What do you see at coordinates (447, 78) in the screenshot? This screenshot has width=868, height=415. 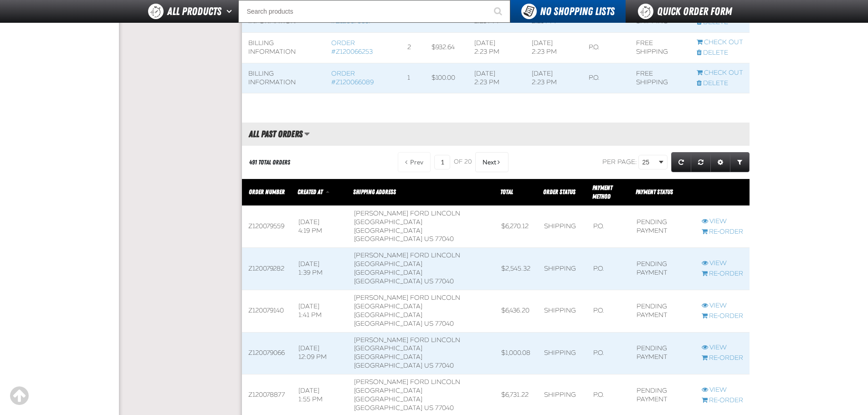 I see `td: $100.00` at bounding box center [447, 78].